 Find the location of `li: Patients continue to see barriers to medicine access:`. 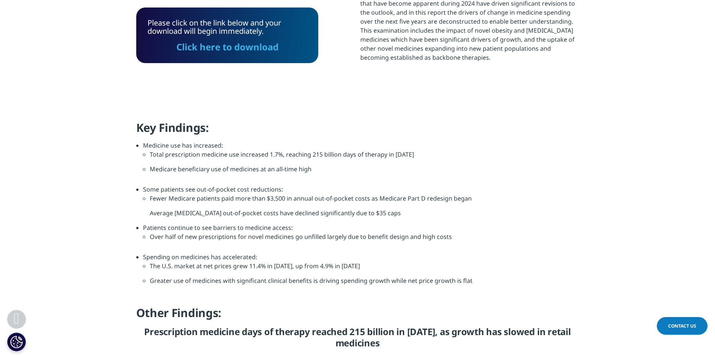

li: Patients continue to see barriers to medicine access: is located at coordinates (361, 238).